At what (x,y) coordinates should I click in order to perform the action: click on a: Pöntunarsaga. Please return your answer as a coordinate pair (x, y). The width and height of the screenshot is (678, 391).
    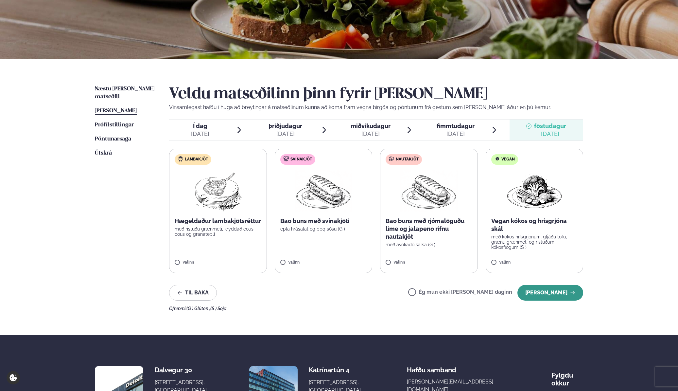
    Looking at the image, I should click on (113, 139).